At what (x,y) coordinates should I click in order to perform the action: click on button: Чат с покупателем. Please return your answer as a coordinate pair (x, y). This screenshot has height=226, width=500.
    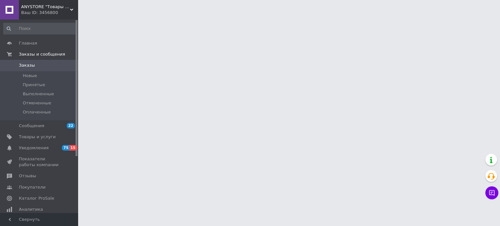
    Looking at the image, I should click on (492, 193).